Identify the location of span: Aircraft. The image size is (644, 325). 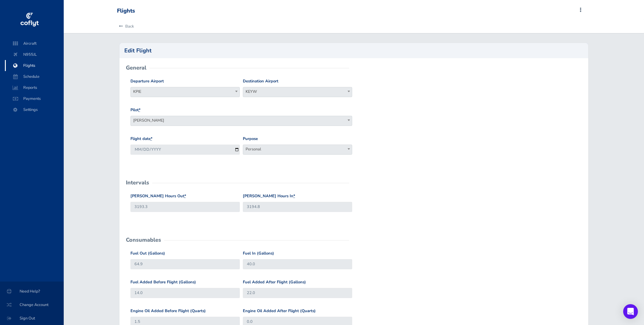
(34, 43).